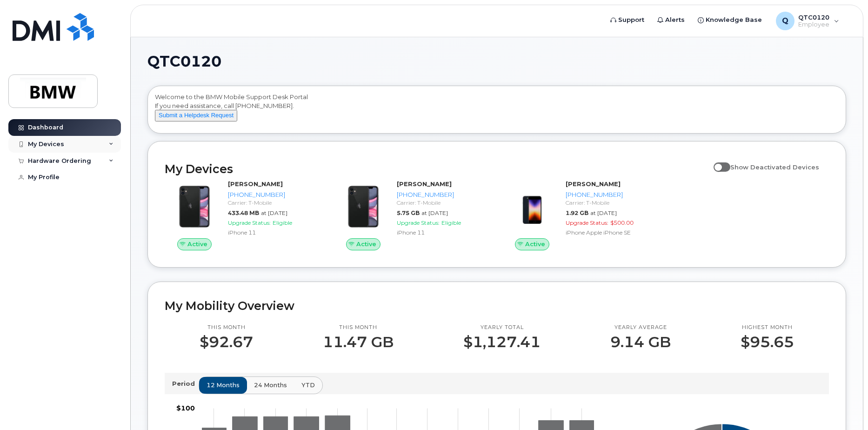 This screenshot has width=868, height=430. I want to click on p: $92.67, so click(226, 342).